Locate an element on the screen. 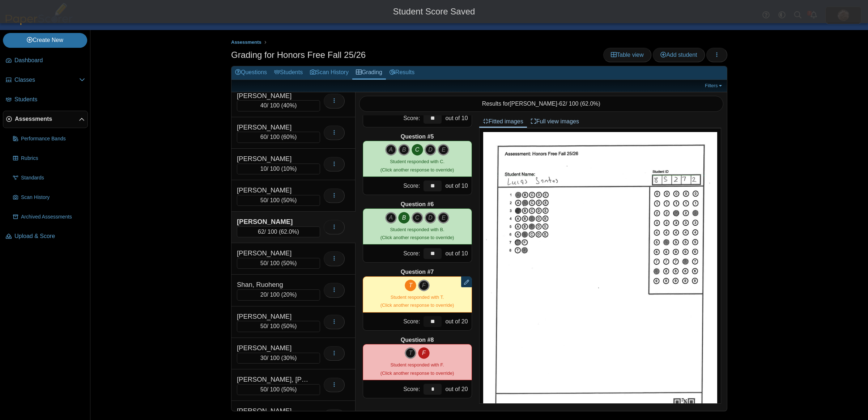  a: Create New is located at coordinates (45, 40).